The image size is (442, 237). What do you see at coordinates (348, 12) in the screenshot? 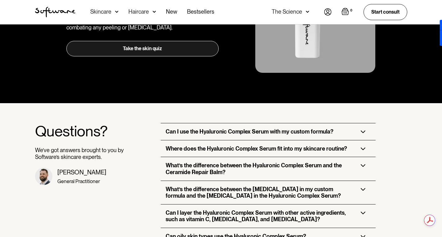
I see `a: Open empty cart` at bounding box center [348, 12].